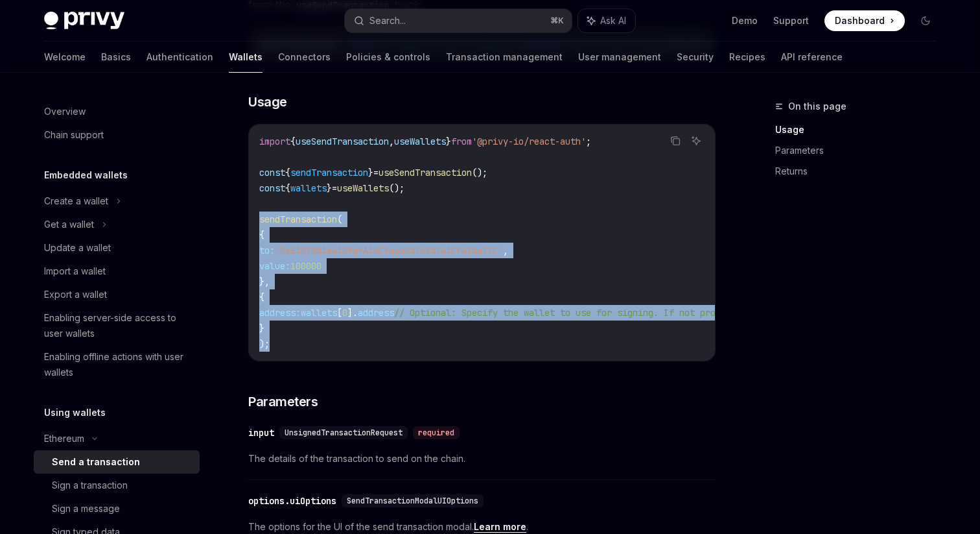  Describe the element at coordinates (304, 57) in the screenshot. I see `a: Connectors` at that location.